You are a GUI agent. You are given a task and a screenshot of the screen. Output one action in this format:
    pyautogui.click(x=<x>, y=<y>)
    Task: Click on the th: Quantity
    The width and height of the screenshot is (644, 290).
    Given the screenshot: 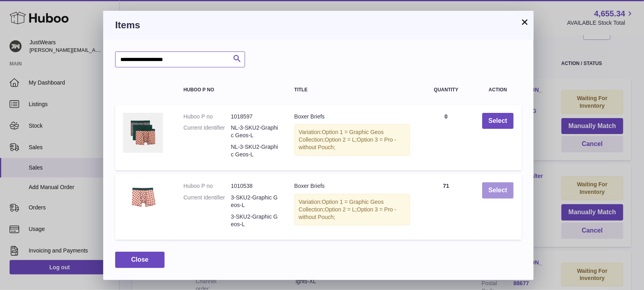 What is the action you would take?
    pyautogui.click(x=446, y=90)
    